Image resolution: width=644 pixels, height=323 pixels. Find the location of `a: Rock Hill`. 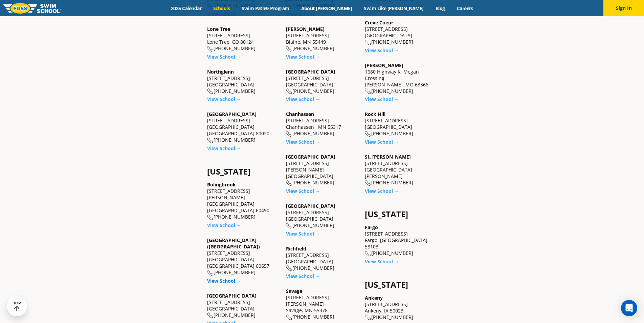

a: Rock Hill is located at coordinates (375, 114).